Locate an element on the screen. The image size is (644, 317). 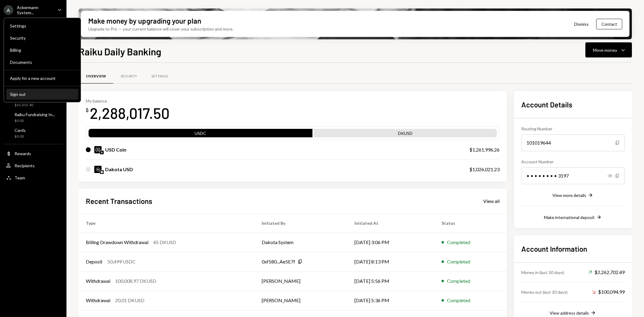
div: USD Coin is located at coordinates (116, 150).